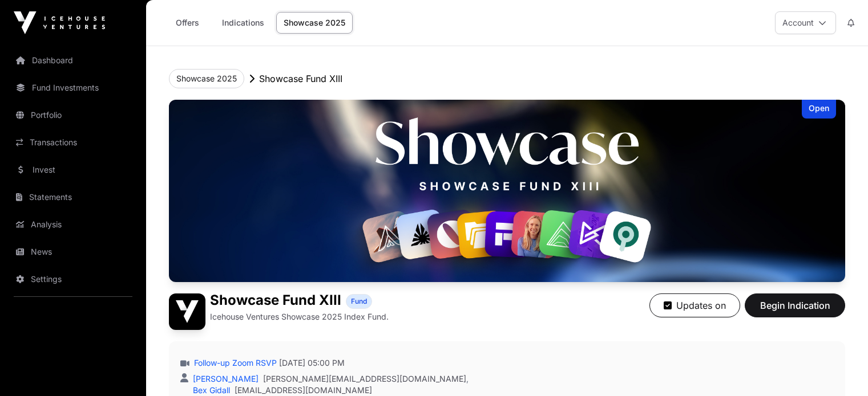  What do you see at coordinates (805, 23) in the screenshot?
I see `button: Account` at bounding box center [805, 23].